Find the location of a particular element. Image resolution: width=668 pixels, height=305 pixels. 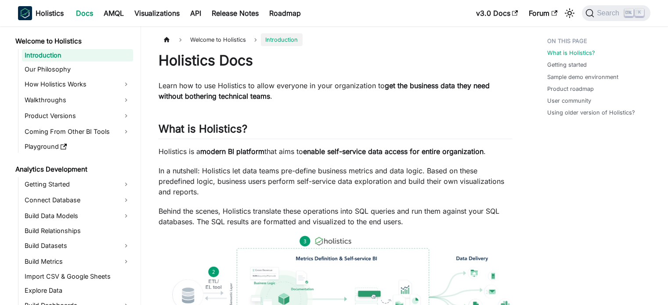

a: AMQL is located at coordinates (114, 13).